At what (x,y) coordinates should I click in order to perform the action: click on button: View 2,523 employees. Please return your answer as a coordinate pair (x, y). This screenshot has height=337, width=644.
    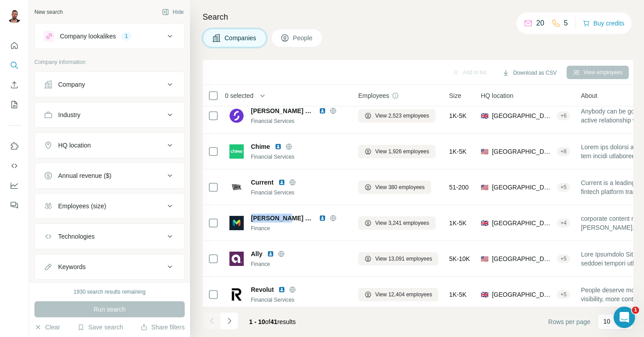
    Looking at the image, I should click on (397, 116).